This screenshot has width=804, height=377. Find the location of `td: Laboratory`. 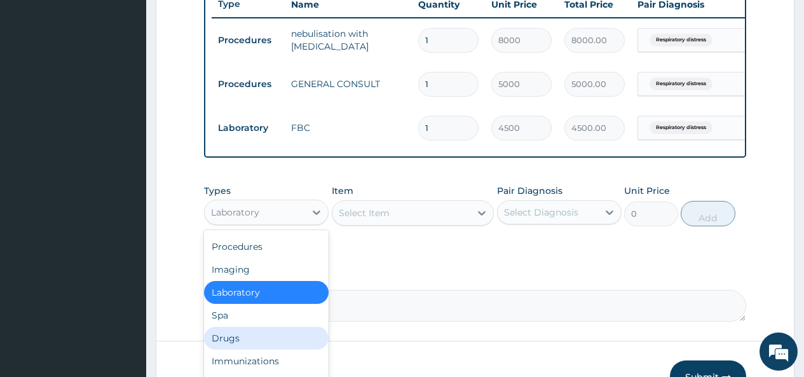

td: Laboratory is located at coordinates (248, 128).